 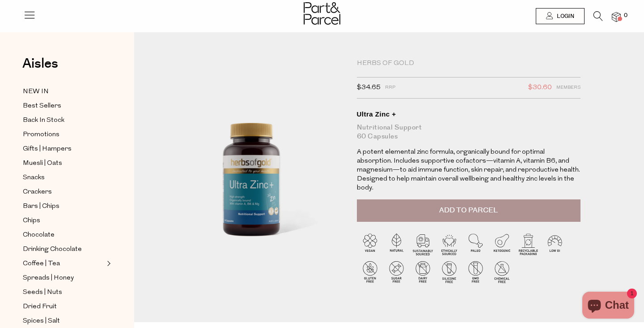 What do you see at coordinates (528, 243) in the screenshot?
I see `img: P_P-ICONS-Live_Bec_V11_Recyclable_Packaging.svg` at bounding box center [528, 243].